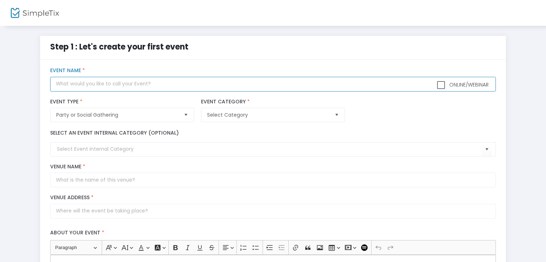 The width and height of the screenshot is (546, 262). I want to click on label: Select an event internal category (optional), so click(114, 133).